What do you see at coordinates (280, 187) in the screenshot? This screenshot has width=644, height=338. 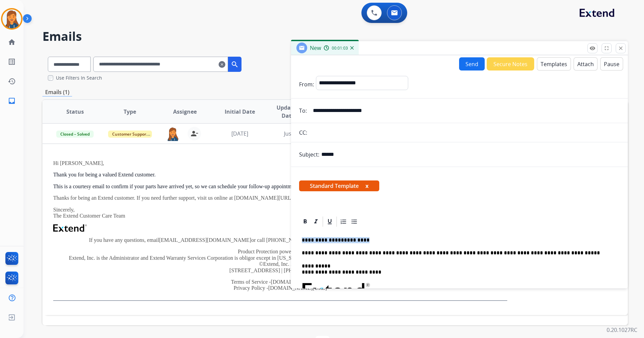 I see `p: This is a courtesy email to confirm if your parts have arrived yet, so we can schedule your follo...` at bounding box center [280, 187].